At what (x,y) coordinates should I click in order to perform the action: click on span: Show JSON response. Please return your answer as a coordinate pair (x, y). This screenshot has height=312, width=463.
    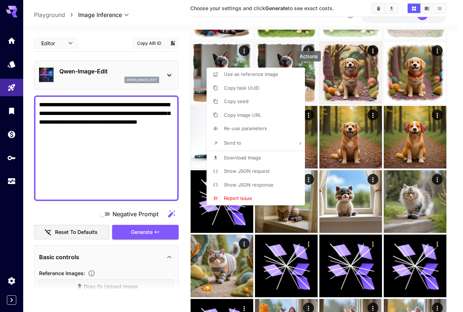
    Looking at the image, I should click on (248, 185).